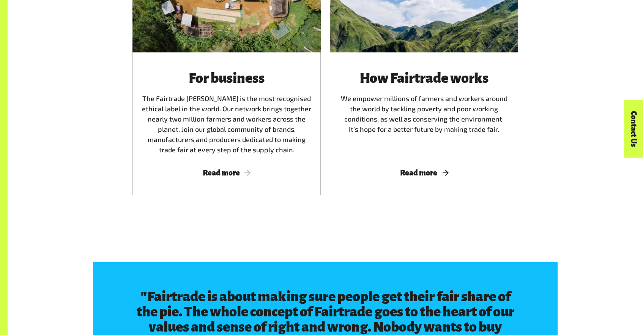 This screenshot has height=335, width=643. What do you see at coordinates (424, 113) in the screenshot?
I see `div: We empower millions of farmers and workers around the world by tackling poverty and poor working ...` at bounding box center [424, 113].